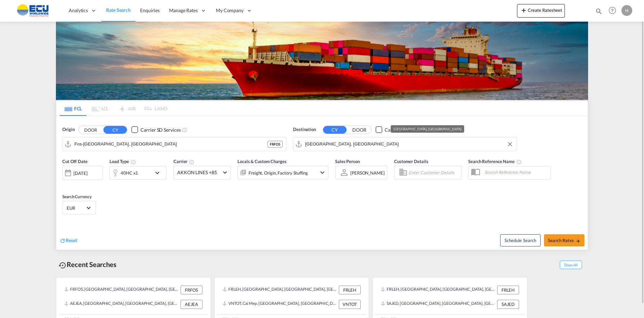 The height and width of the screenshot is (318, 644). What do you see at coordinates (122, 161) in the screenshot?
I see `span: Load Type` at bounding box center [122, 161].